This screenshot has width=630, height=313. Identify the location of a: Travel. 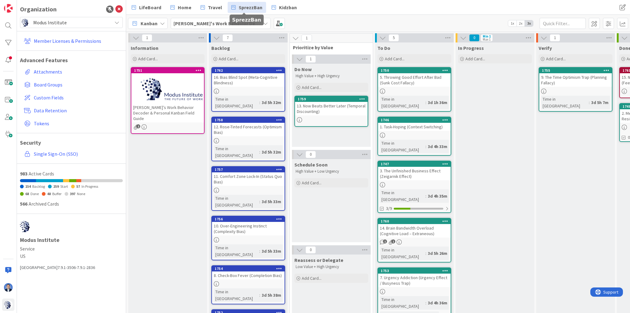
(211, 7).